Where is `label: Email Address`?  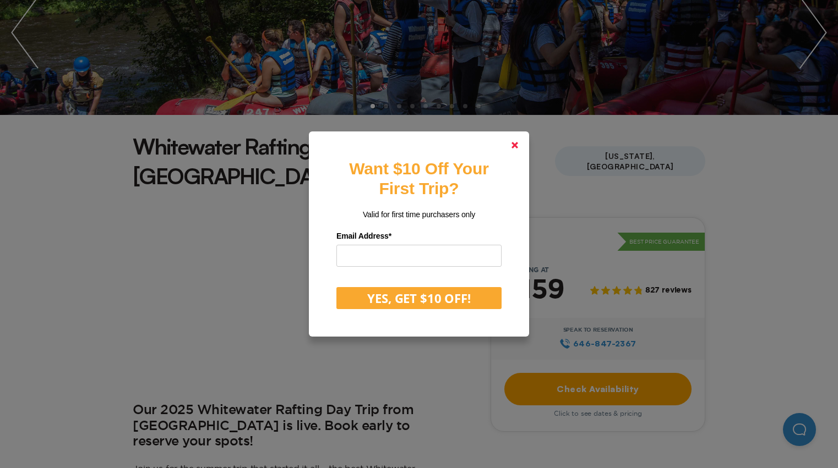
label: Email Address is located at coordinates (419, 236).